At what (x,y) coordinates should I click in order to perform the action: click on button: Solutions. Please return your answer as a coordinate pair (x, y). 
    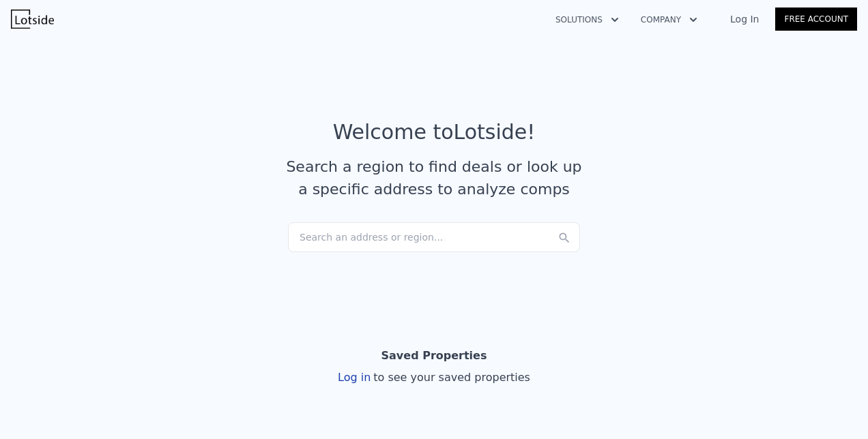
    Looking at the image, I should click on (587, 20).